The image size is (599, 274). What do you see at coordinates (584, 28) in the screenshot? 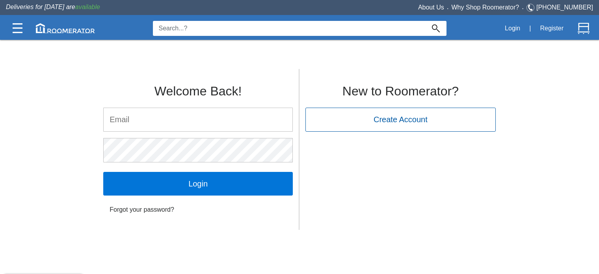
I see `img: Cart.svg` at bounding box center [584, 28].